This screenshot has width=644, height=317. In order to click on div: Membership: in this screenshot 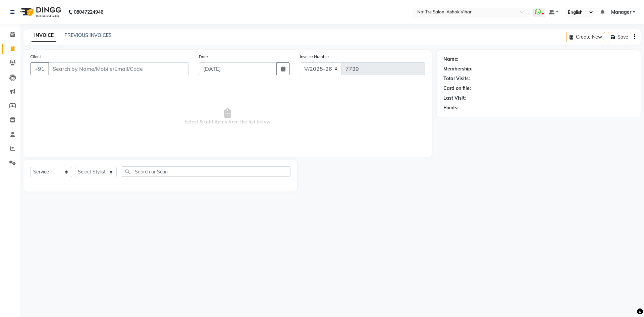, I will do `click(458, 69)`.